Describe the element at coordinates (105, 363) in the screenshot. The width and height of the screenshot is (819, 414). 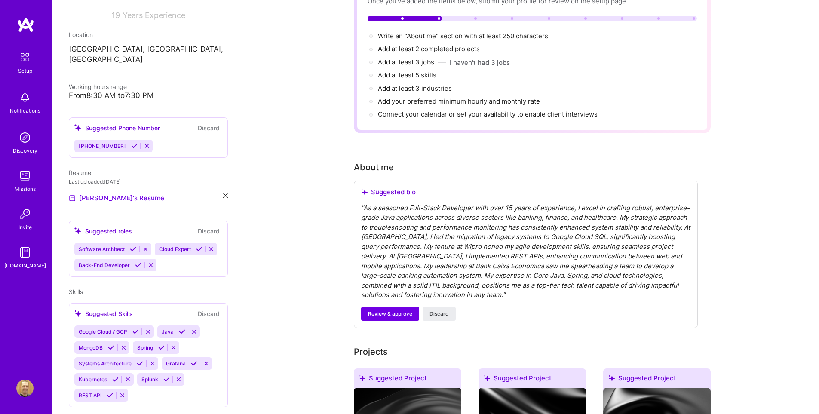
I see `span: Systems Architecture` at that location.